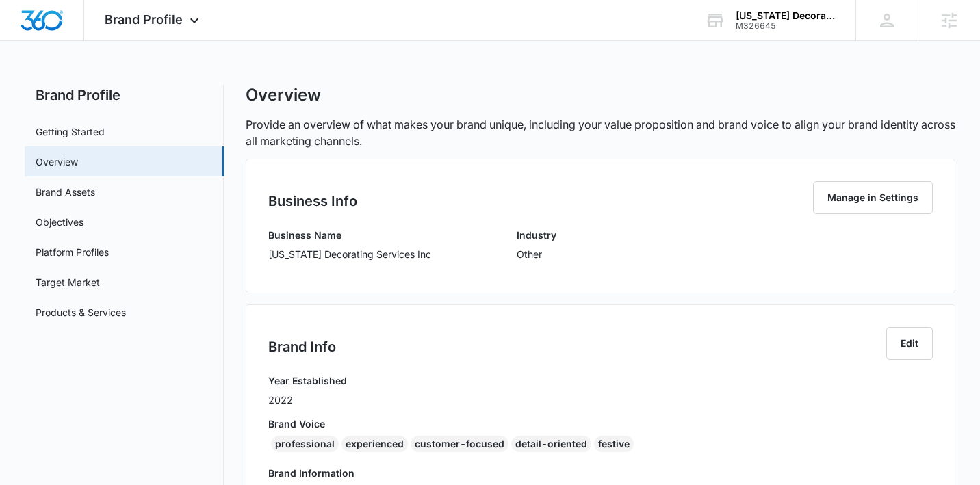 The width and height of the screenshot is (980, 485). I want to click on div: professional, so click(304, 444).